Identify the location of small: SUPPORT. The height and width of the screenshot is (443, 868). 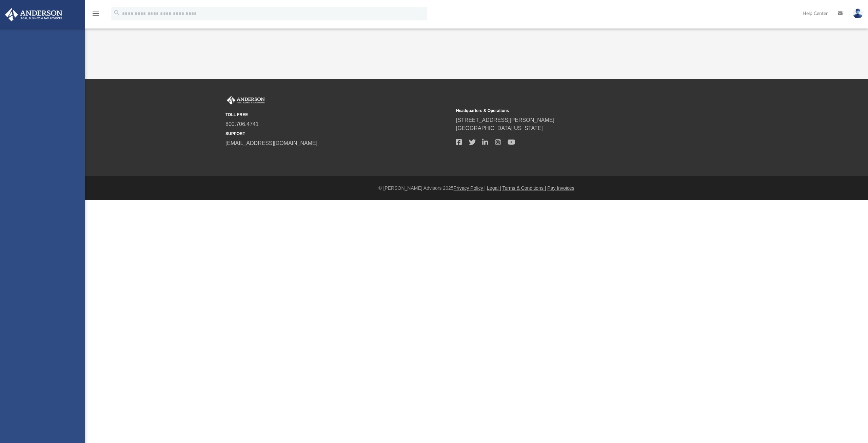
(338, 134).